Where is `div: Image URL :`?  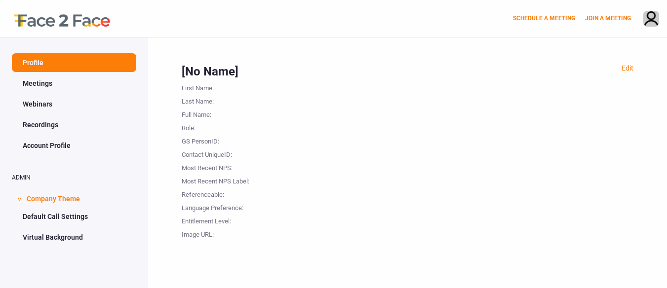
div: Image URL : is located at coordinates (231, 233).